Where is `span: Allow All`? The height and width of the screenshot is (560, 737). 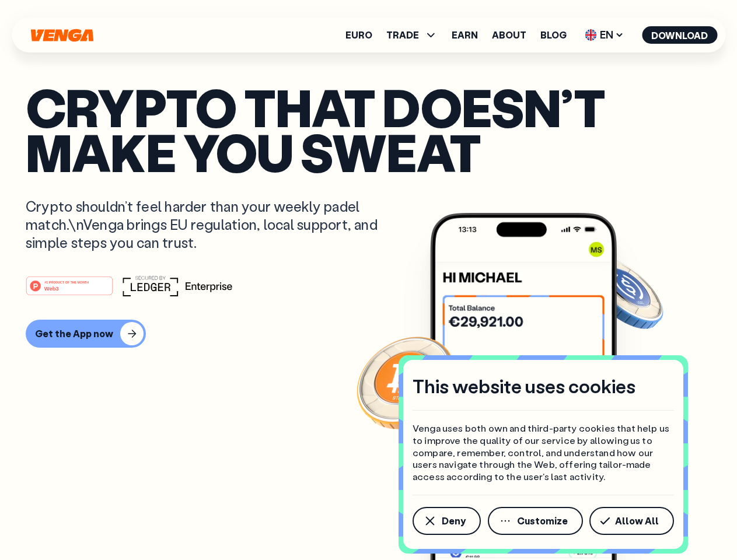
span: Allow All is located at coordinates (637, 521).